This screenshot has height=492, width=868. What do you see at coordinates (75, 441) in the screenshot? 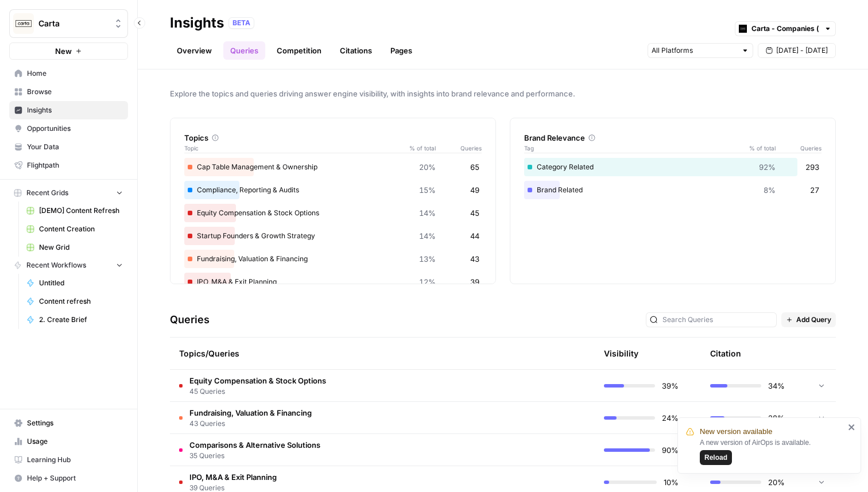
I see `span: Usage` at bounding box center [75, 441].